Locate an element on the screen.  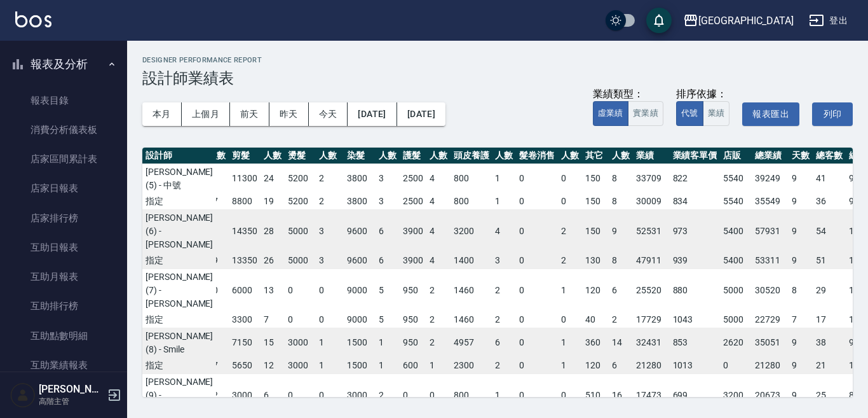
td: 600 is located at coordinates (413, 366).